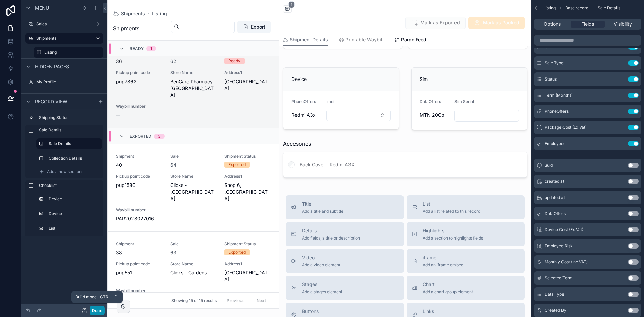 The width and height of the screenshot is (644, 317). I want to click on span: List, so click(451, 203).